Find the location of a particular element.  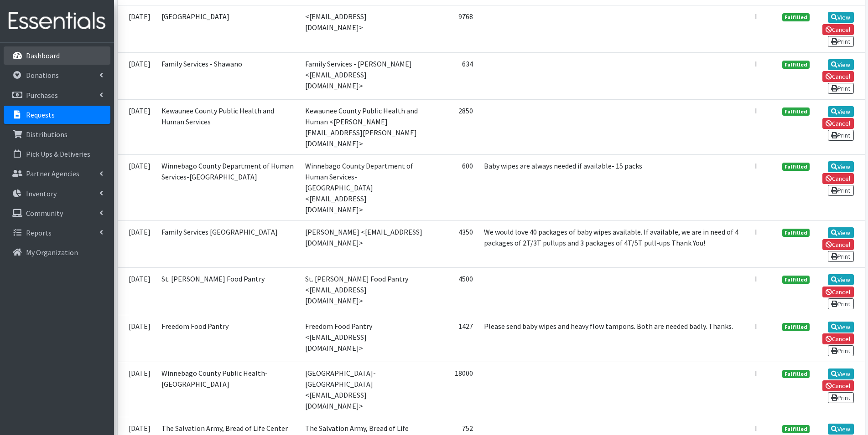

td: Baby wipes are always needed if available- 15 packs is located at coordinates (614, 187).